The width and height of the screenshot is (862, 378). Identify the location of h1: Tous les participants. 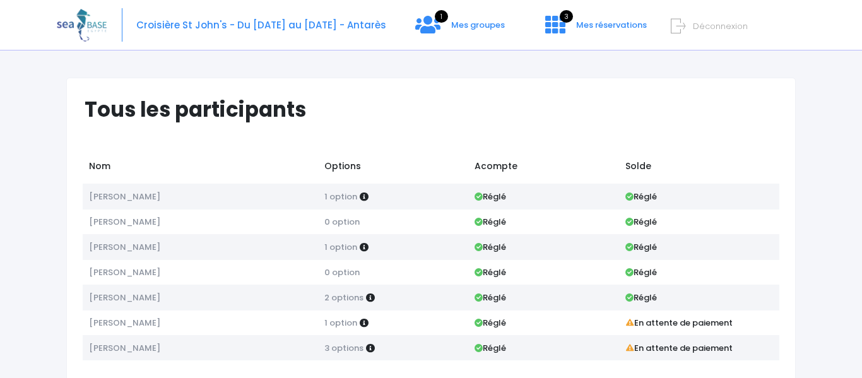
(437, 109).